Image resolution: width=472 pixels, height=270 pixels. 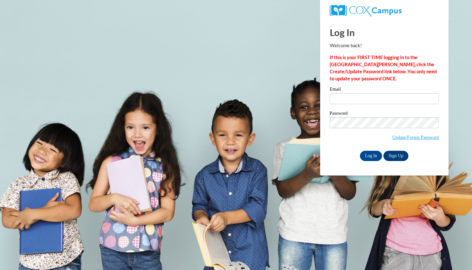 What do you see at coordinates (384, 46) in the screenshot?
I see `p: Welcome back!` at bounding box center [384, 46].